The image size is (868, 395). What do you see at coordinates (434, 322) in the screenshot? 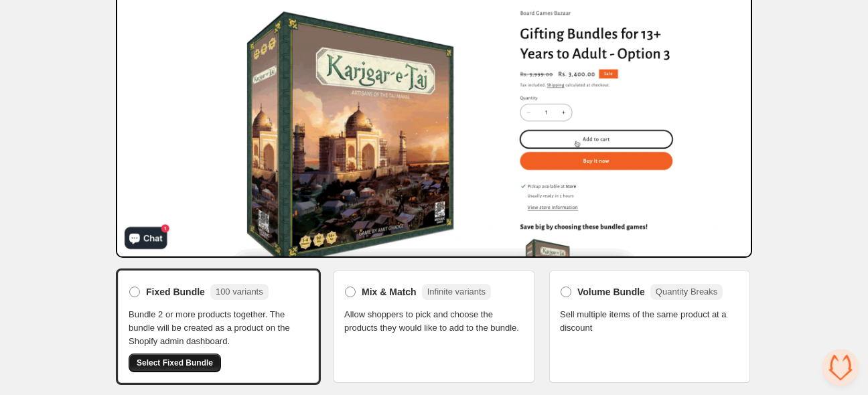
I see `span: Allow shoppers to pick and choose the products they would like to add to the bundle.` at bounding box center [434, 322].